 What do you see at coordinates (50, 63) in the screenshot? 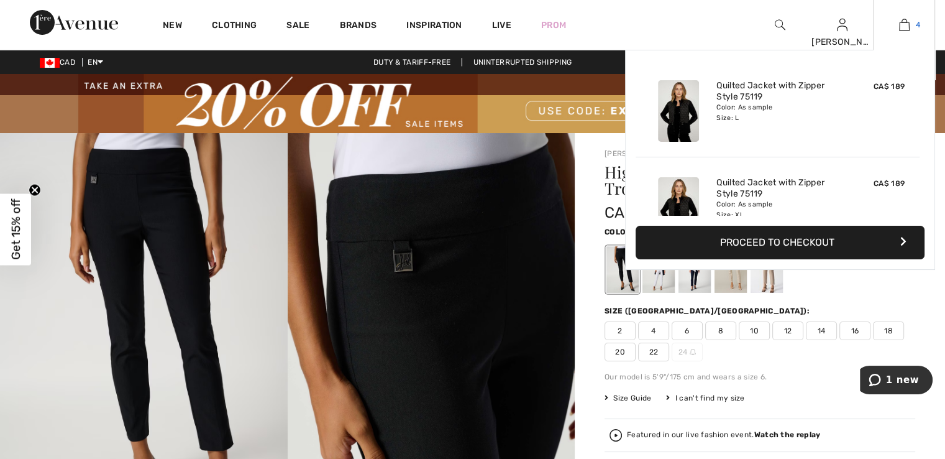
I see `img: Canadian Dollar` at bounding box center [50, 63].